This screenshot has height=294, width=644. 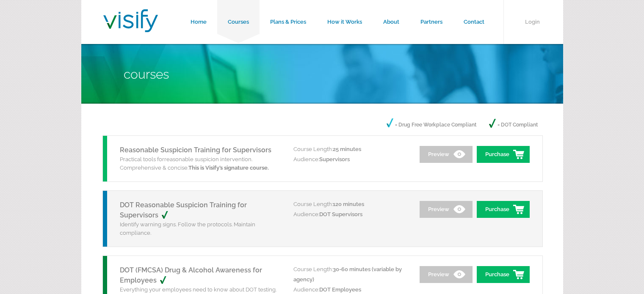 What do you see at coordinates (146, 74) in the screenshot?
I see `span: Courses` at bounding box center [146, 74].